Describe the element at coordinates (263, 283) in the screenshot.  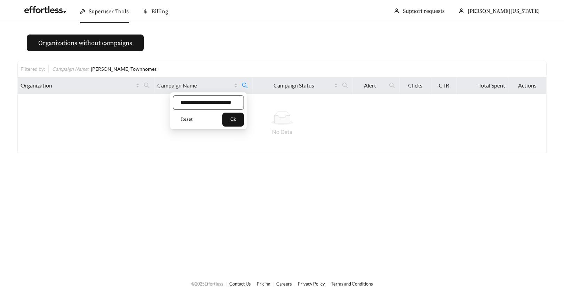
I see `a: Pricing` at that location.